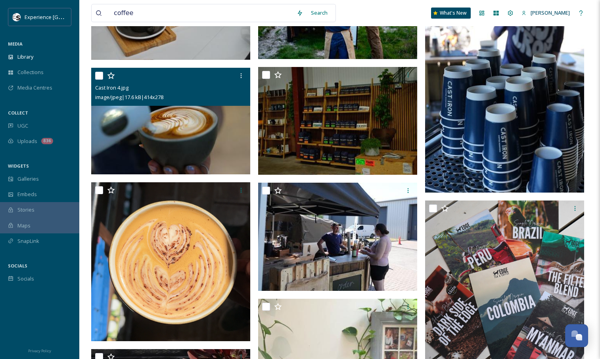 The height and width of the screenshot is (359, 600). What do you see at coordinates (451, 13) in the screenshot?
I see `a: What's New` at bounding box center [451, 13].